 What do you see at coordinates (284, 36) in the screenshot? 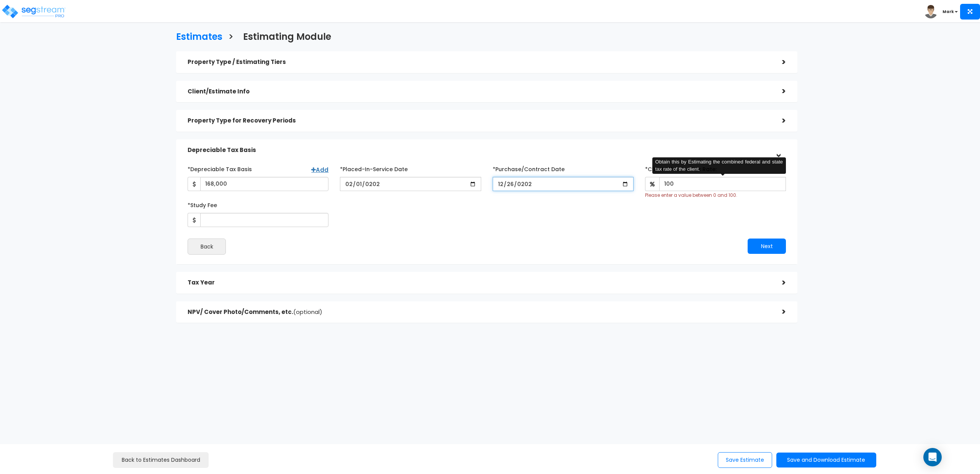
I see `a: Estimating Module` at bounding box center [284, 36].